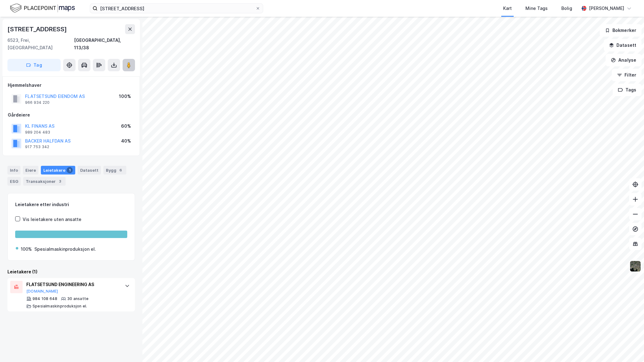 The width and height of the screenshot is (644, 362). What do you see at coordinates (38, 132) in the screenshot?
I see `div: 989 204 483` at bounding box center [38, 132].